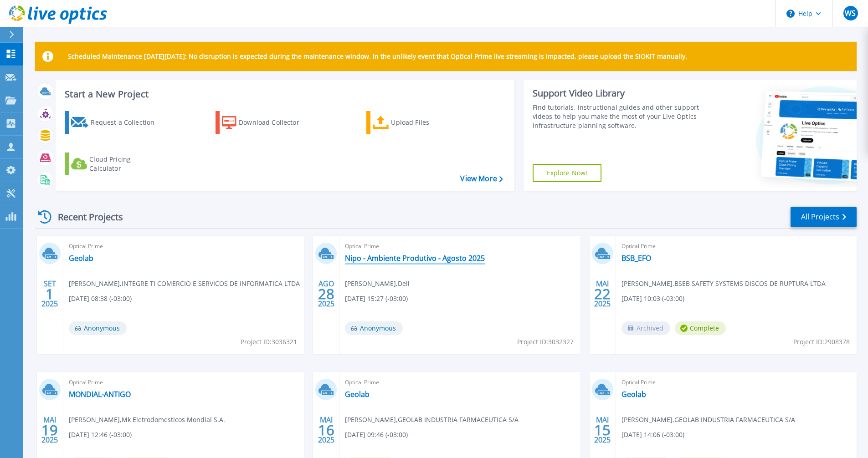 Image resolution: width=868 pixels, height=458 pixels. What do you see at coordinates (50, 430) in the screenshot?
I see `span: 19` at bounding box center [50, 430].